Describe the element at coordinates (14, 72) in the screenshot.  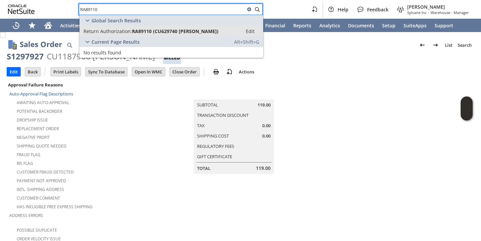
I see `input: Edit` at that location.